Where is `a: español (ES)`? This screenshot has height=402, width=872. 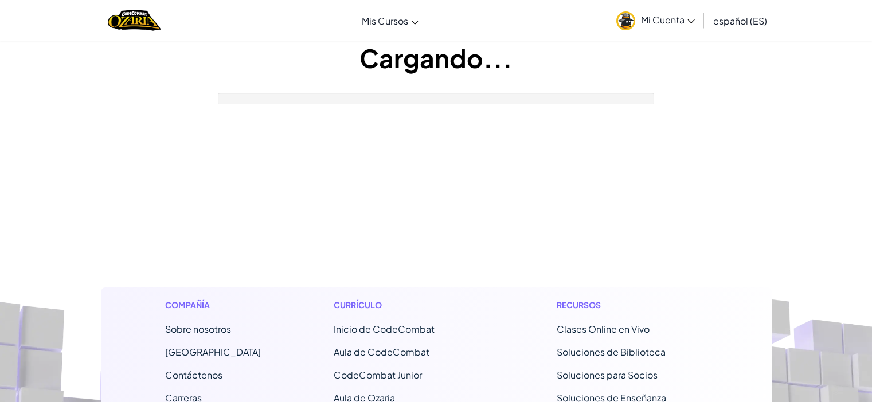
a: español (ES) is located at coordinates (740, 21).